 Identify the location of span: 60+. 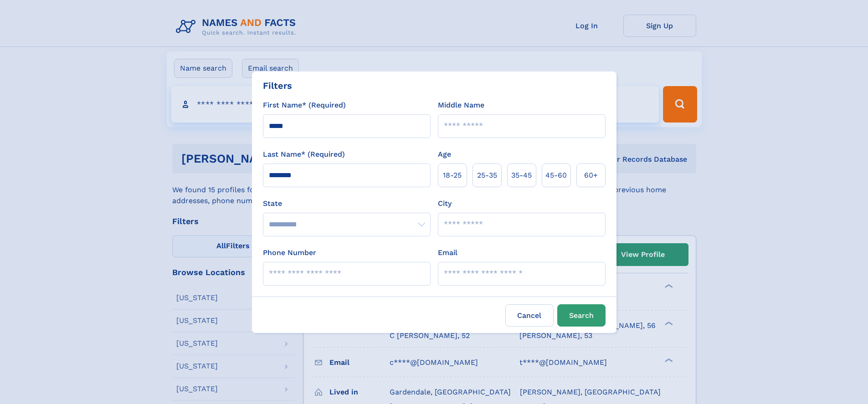
(591, 175).